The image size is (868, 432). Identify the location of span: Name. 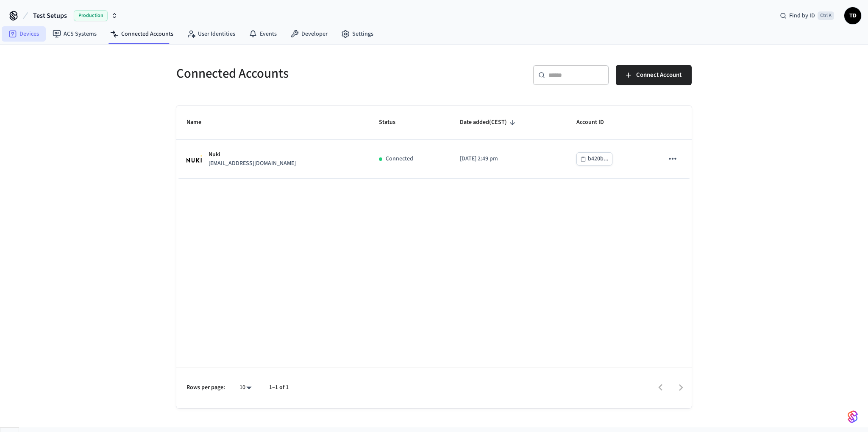
(200, 122).